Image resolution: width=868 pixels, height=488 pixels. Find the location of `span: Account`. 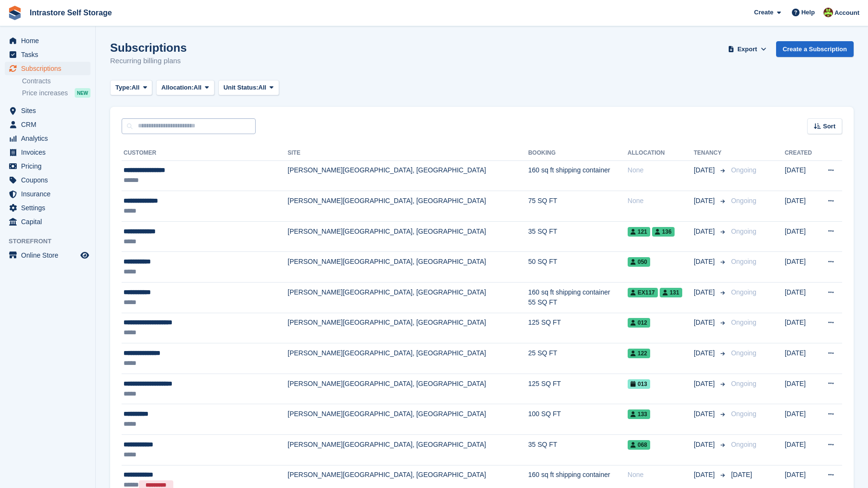

span: Account is located at coordinates (847, 13).